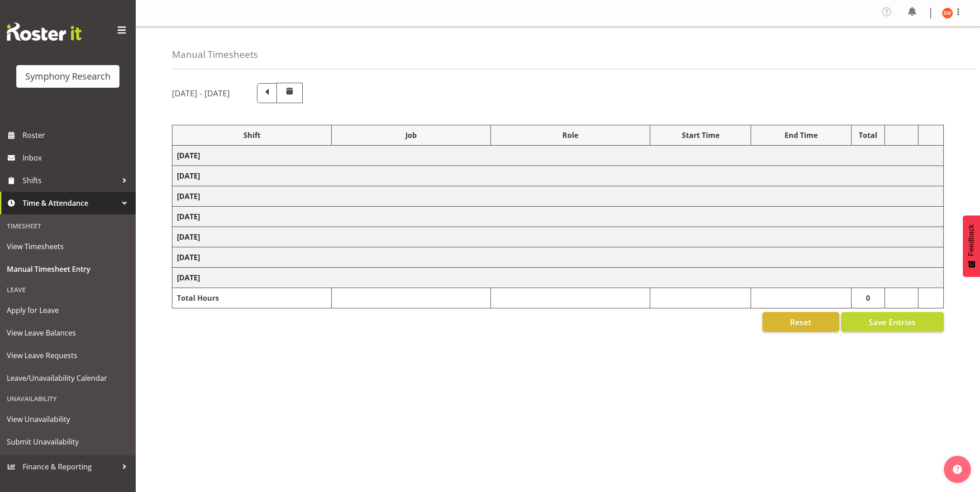  Describe the element at coordinates (70, 203) in the screenshot. I see `span: Time & Attendance` at that location.